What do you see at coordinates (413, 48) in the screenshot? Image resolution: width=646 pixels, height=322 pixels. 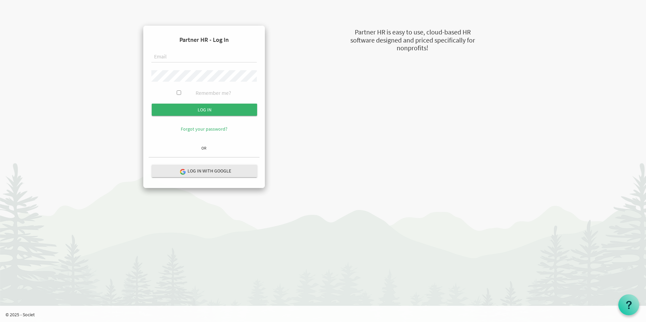 I see `div: nonprofits!` at bounding box center [413, 48].